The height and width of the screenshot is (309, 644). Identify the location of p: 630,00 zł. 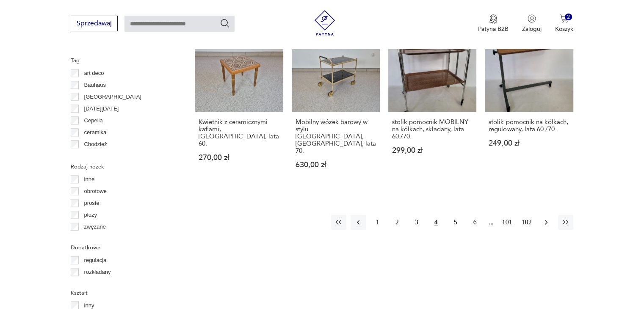
(335, 165).